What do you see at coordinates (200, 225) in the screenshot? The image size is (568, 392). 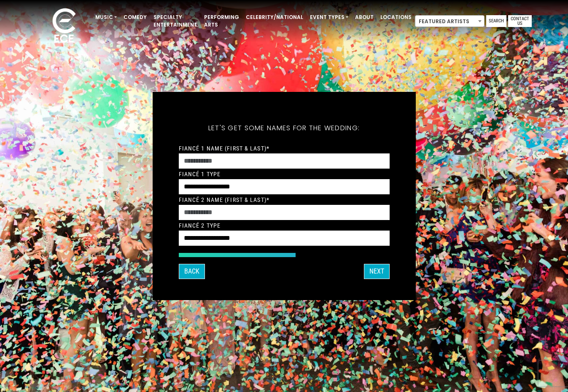 I see `label: Fiancé 2 Type` at bounding box center [200, 225].